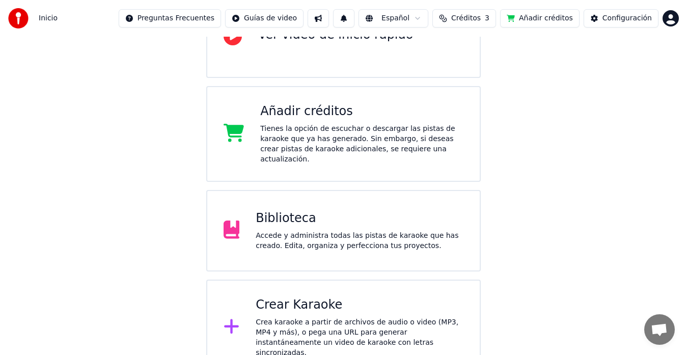 The image size is (687, 355). What do you see at coordinates (360, 305) in the screenshot?
I see `div: Crear Karaoke` at bounding box center [360, 305].